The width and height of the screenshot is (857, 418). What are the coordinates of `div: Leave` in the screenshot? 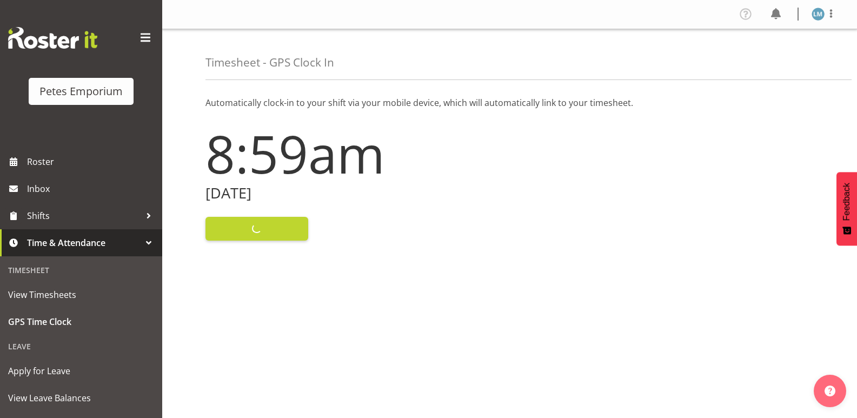 It's located at (81, 346).